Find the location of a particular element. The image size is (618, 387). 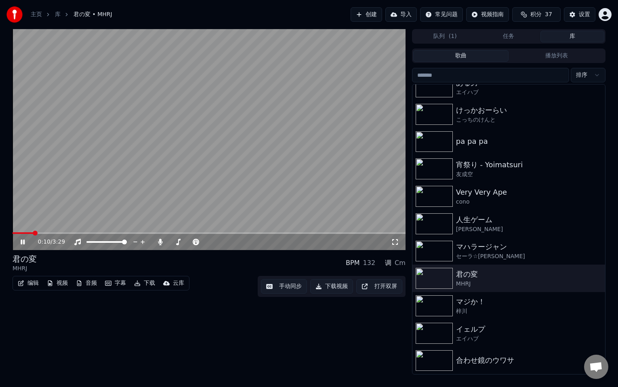

div: けっかおーらい is located at coordinates (529, 110).